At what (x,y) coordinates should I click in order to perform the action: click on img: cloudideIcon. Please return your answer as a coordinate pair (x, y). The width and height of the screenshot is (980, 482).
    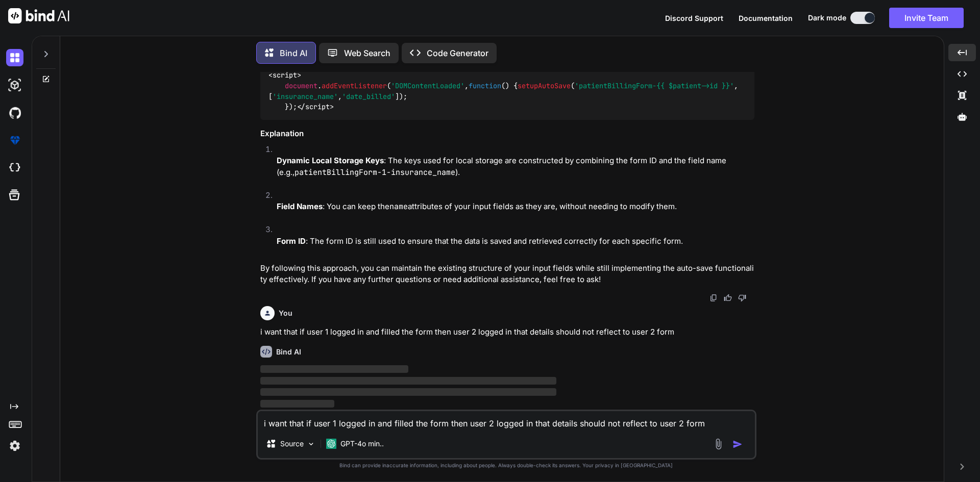
    Looking at the image, I should click on (15, 168).